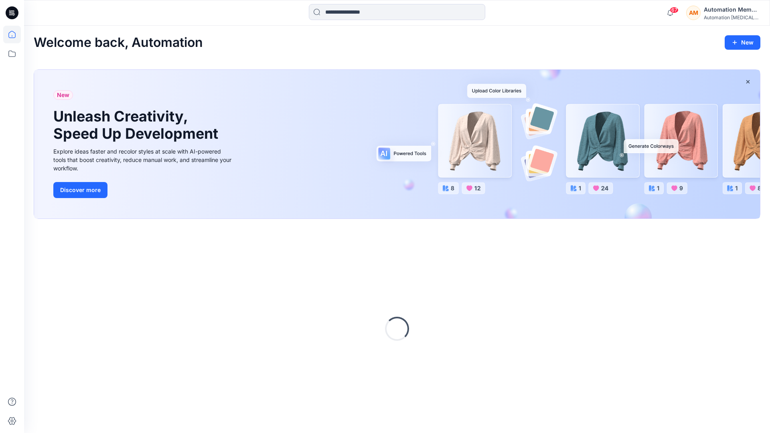 This screenshot has width=770, height=433. What do you see at coordinates (674, 10) in the screenshot?
I see `span: 67` at bounding box center [674, 10].